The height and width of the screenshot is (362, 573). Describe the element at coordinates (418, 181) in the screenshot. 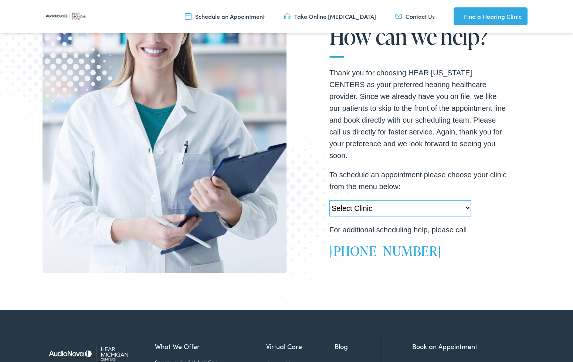

I see `p: To schedule an appointment please choose your clinic from the menu below:` at that location.